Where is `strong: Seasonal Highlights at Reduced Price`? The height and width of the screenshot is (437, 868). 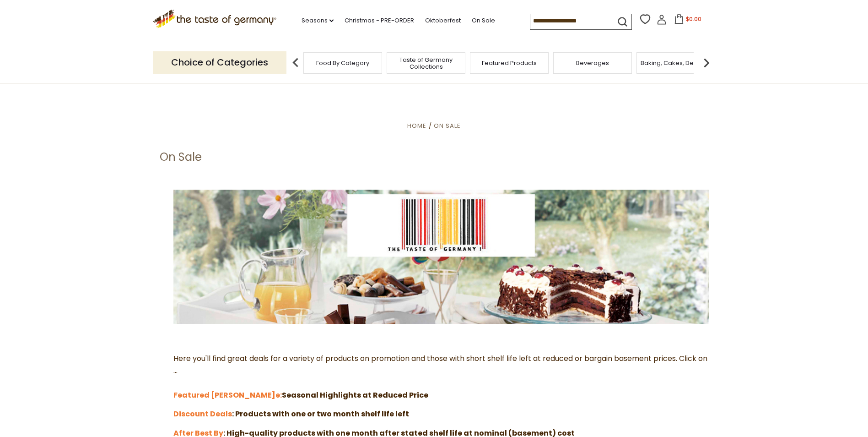 strong: Seasonal Highlights at Reduced Price is located at coordinates (352, 395).